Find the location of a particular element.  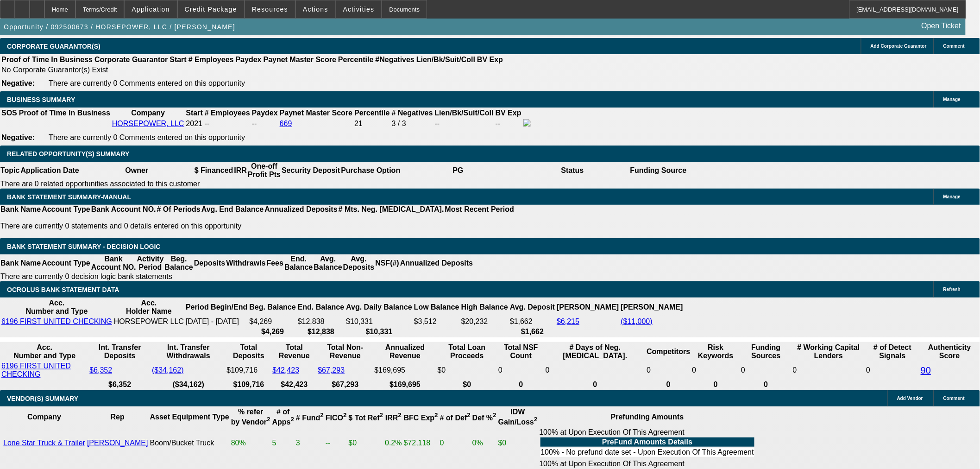

b: % refer by Vendor is located at coordinates (250, 416).